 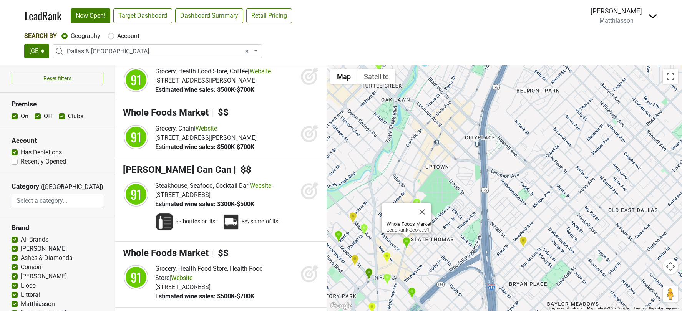 What do you see at coordinates (143, 16) in the screenshot?
I see `a: Target Dashboard` at bounding box center [143, 16].